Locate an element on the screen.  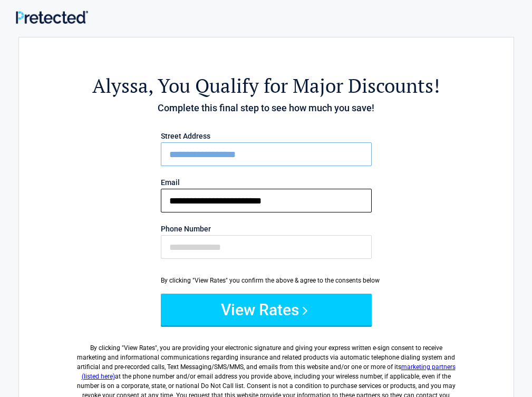
label: Street Address is located at coordinates (266, 137).